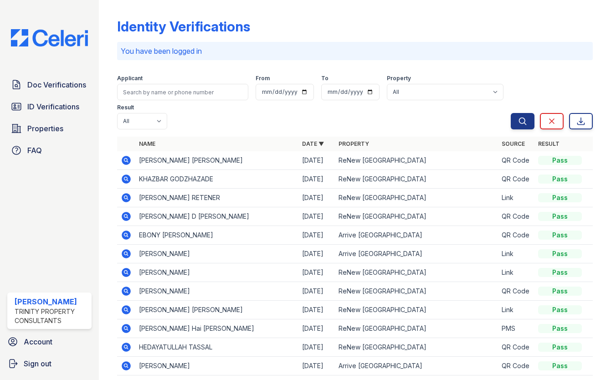 The width and height of the screenshot is (611, 380). Describe the element at coordinates (355, 51) in the screenshot. I see `p: You have been logged in` at that location.